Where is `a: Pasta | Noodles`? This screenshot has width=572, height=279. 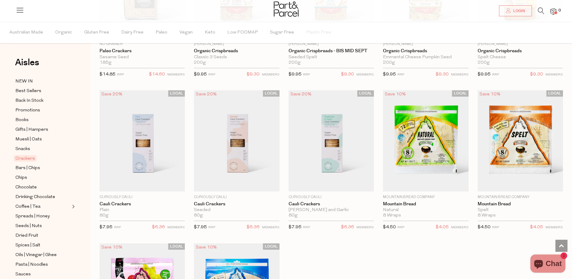 a: Pasta | Noodles is located at coordinates (43, 264).